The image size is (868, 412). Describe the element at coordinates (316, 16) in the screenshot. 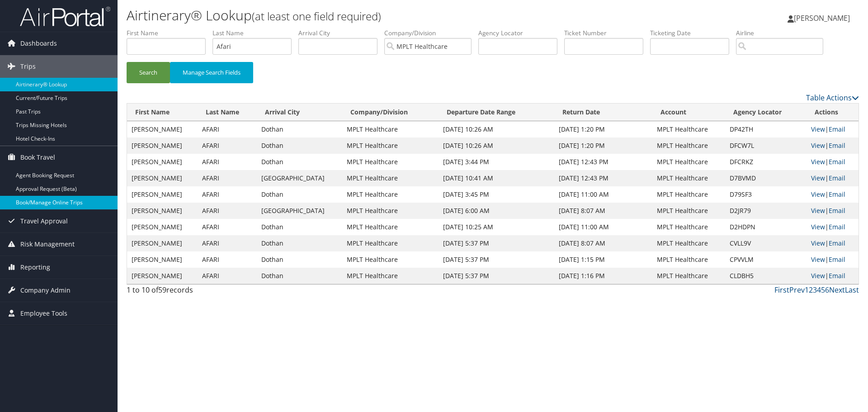

I see `small: (at least one field required)` at that location.